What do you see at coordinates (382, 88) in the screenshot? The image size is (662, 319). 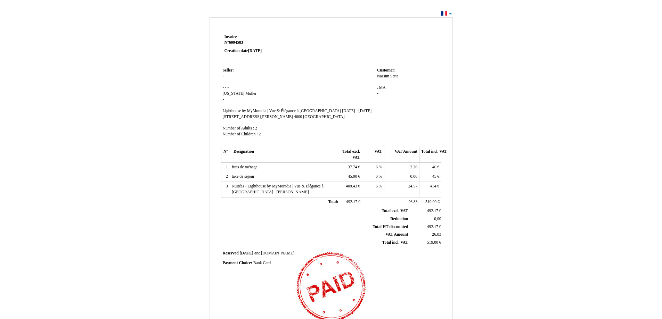 I see `span: MA` at bounding box center [382, 88].